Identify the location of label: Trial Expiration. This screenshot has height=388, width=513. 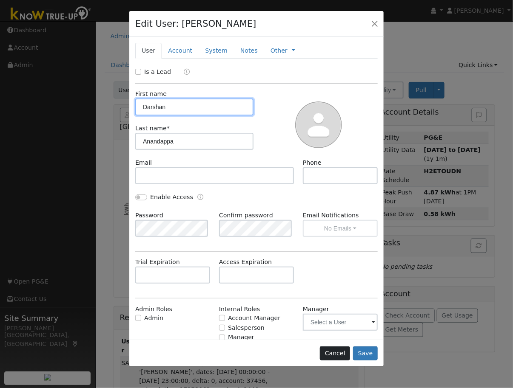
(157, 262).